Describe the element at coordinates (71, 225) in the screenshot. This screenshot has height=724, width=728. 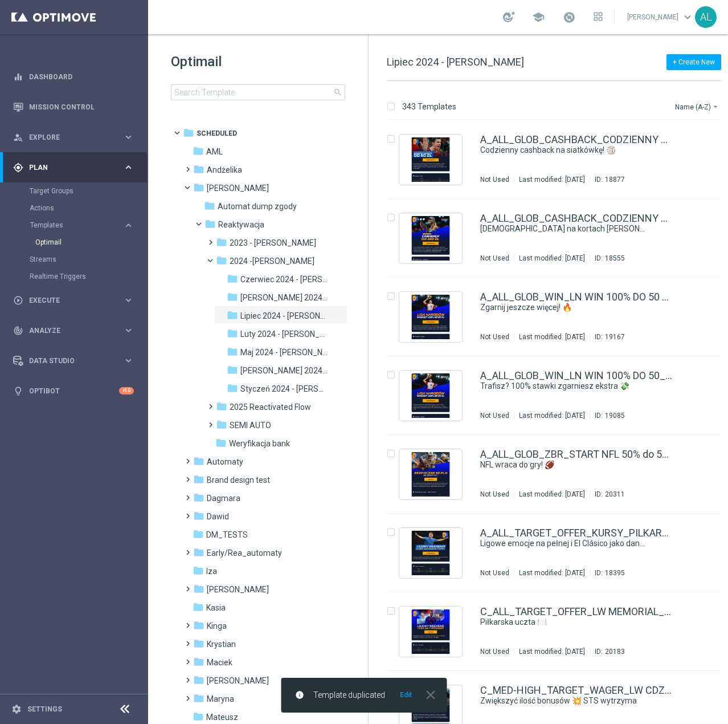
I see `span: Templates` at that location.